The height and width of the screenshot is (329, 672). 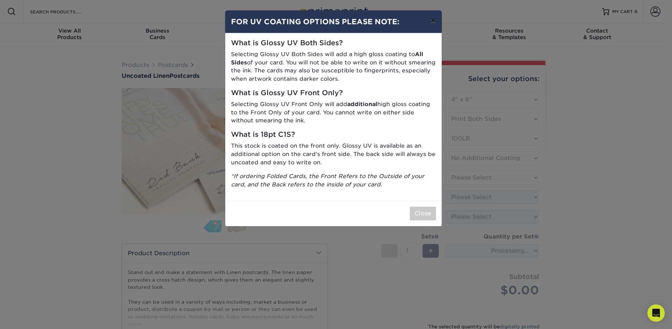 I want to click on p: Selecting Glossy UV Front Only will add high gloss coating to the Front Only of your card. You ca..., so click(x=333, y=113).